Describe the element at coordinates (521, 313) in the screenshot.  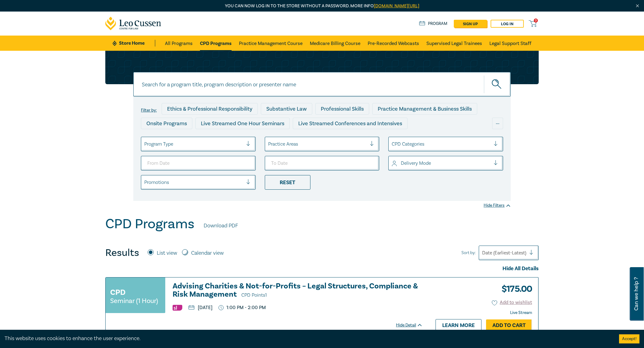
I see `strong: Live Stream` at that location.